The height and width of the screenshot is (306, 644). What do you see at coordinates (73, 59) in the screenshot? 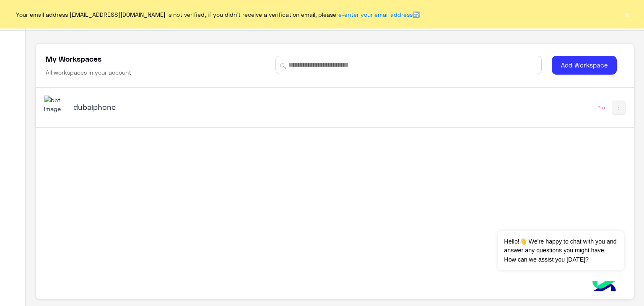
I see `h5: My Workspaces` at bounding box center [73, 59].